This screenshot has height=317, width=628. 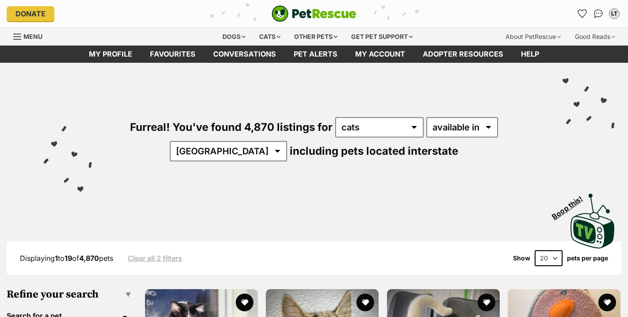 What do you see at coordinates (314, 14) in the screenshot?
I see `a: PetRescue` at bounding box center [314, 14].